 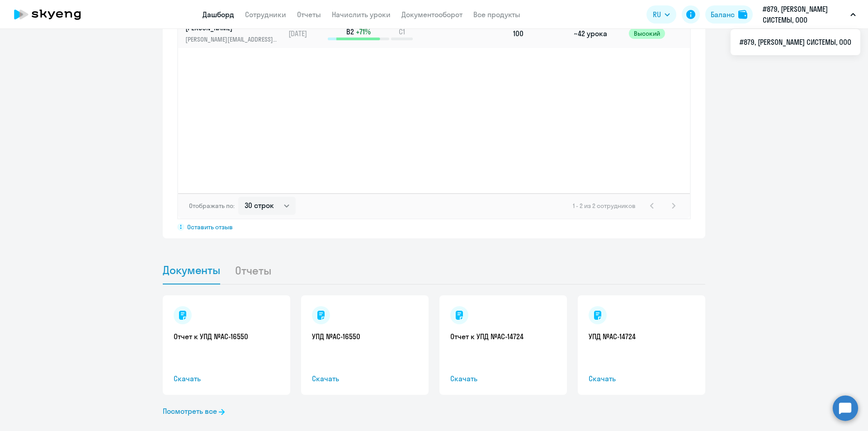 I want to click on td: ~42 урока, so click(x=597, y=33).